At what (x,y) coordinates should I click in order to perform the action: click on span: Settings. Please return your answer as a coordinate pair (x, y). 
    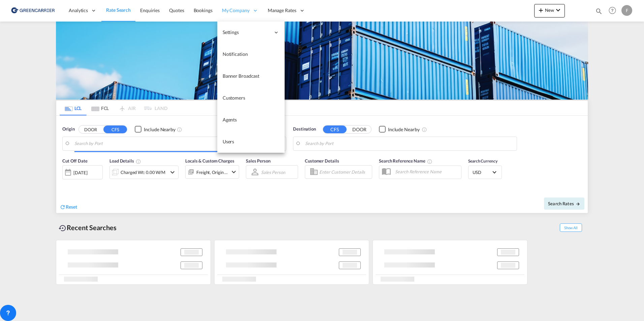
    Looking at the image, I should click on (247, 33).